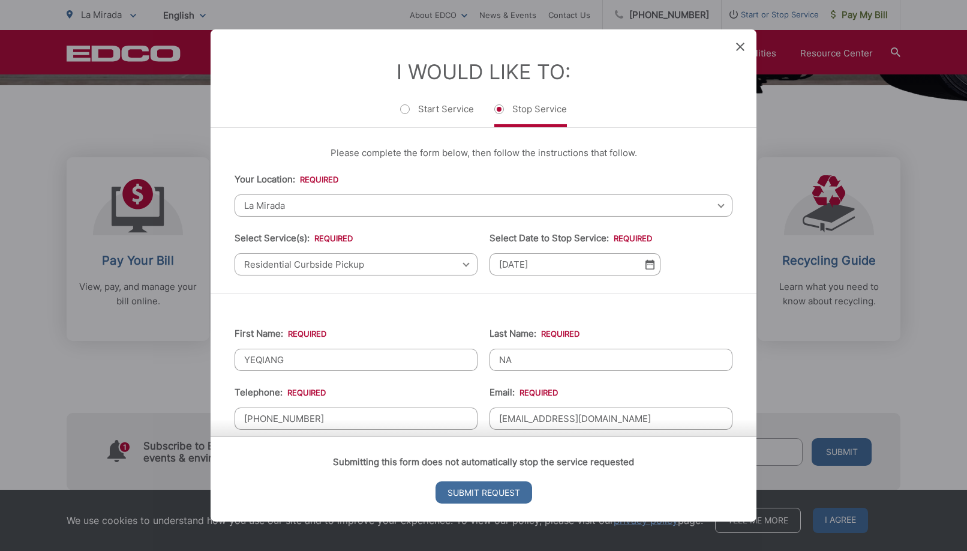 The width and height of the screenshot is (967, 551). I want to click on strong: Submitting this form does not automatically stop the service requested, so click(483, 461).